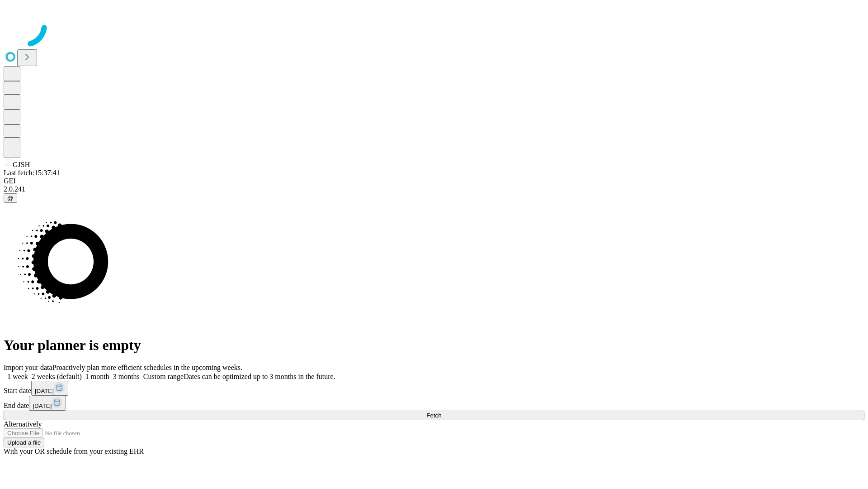 The width and height of the screenshot is (868, 489). Describe the element at coordinates (434, 388) in the screenshot. I see `div: Start date` at that location.